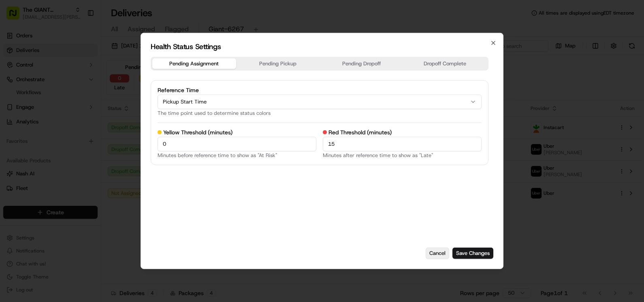  Describe the element at coordinates (402, 155) in the screenshot. I see `p: Minutes after reference time to show as "Late"` at that location.